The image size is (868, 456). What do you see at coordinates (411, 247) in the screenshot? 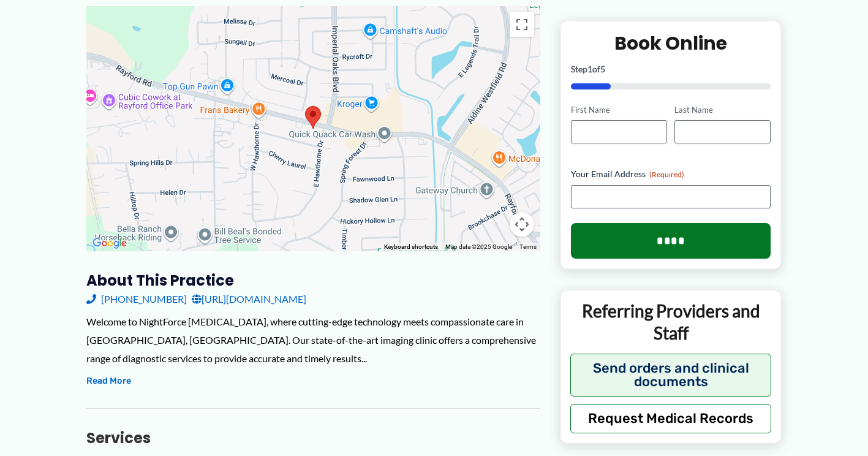
I see `button: Keyboard shortcuts` at bounding box center [411, 247].